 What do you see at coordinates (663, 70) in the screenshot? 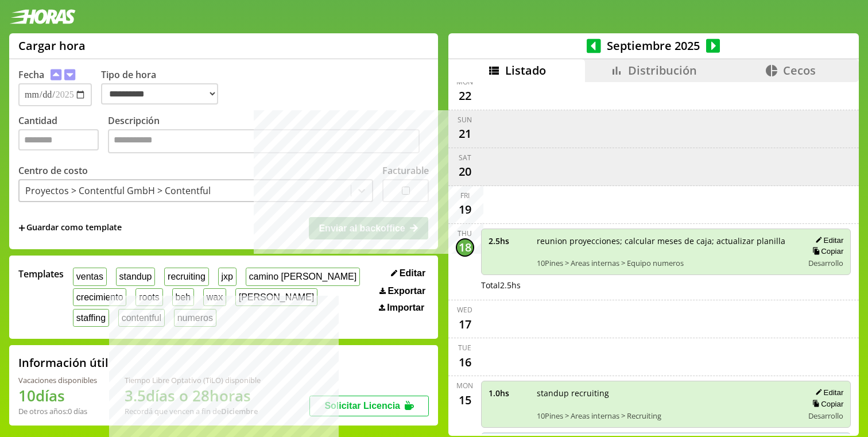
I see `span: Distribución` at bounding box center [663, 70].